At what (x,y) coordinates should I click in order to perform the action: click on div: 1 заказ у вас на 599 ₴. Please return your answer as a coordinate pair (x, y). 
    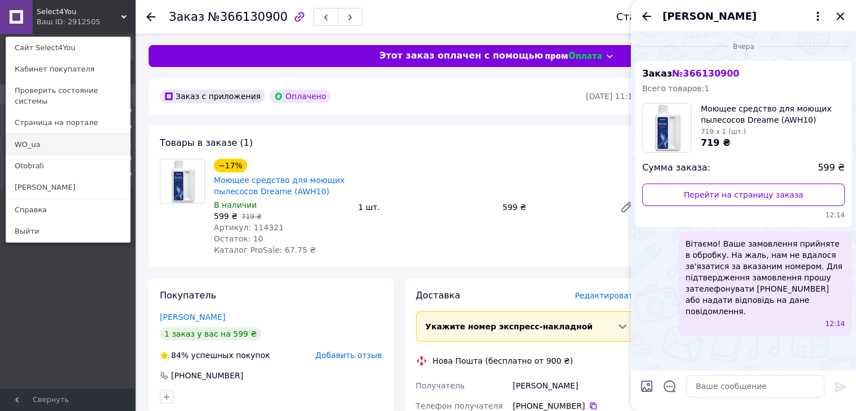
    Looking at the image, I should click on (211, 334).